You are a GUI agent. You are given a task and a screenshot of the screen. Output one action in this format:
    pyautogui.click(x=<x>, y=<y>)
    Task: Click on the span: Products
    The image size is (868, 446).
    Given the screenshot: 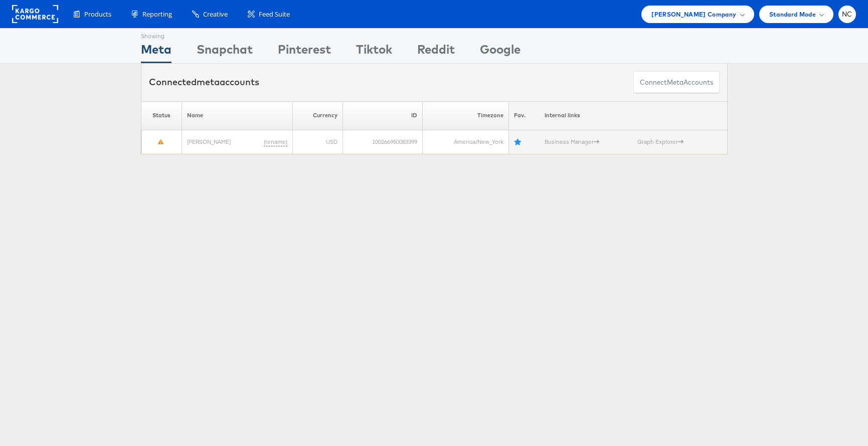 What is the action you would take?
    pyautogui.click(x=98, y=14)
    